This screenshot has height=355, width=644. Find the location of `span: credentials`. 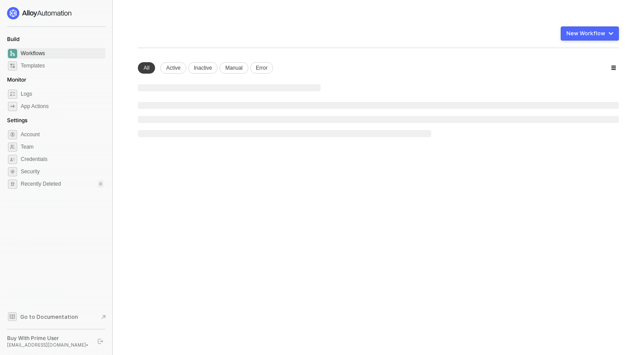

span: credentials is located at coordinates (12, 159).